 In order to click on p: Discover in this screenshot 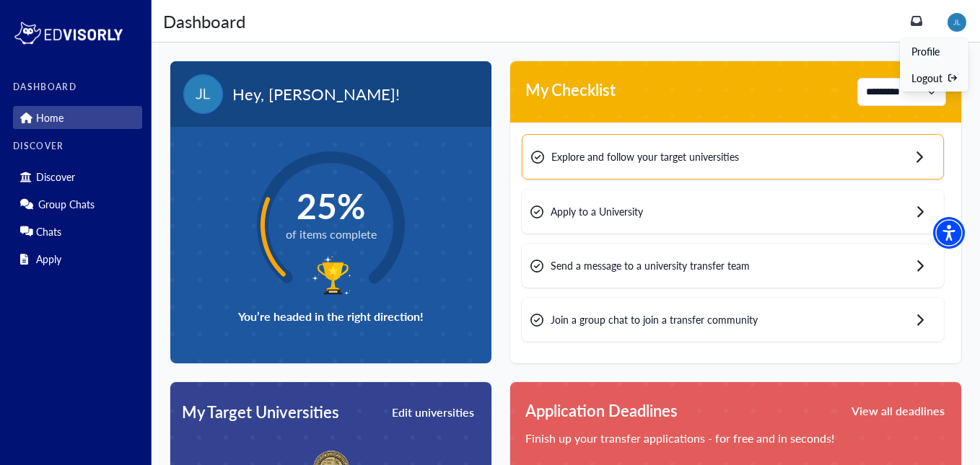, I will do `click(56, 177)`.